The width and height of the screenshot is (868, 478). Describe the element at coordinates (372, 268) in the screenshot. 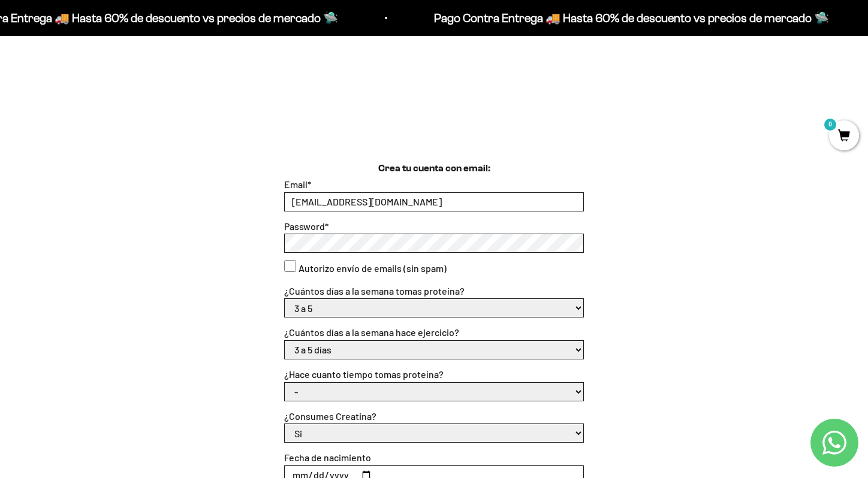

I see `label: Autorizo envío de emails (sin spam)` at that location.